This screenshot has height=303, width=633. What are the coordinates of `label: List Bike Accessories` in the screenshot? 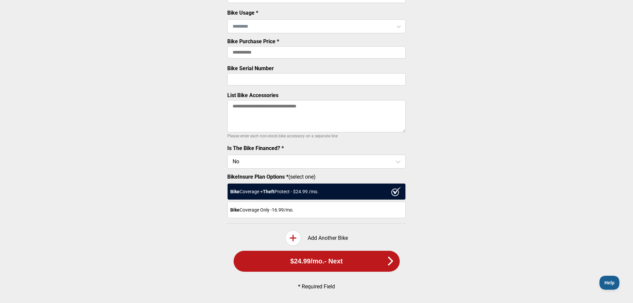 It's located at (253, 95).